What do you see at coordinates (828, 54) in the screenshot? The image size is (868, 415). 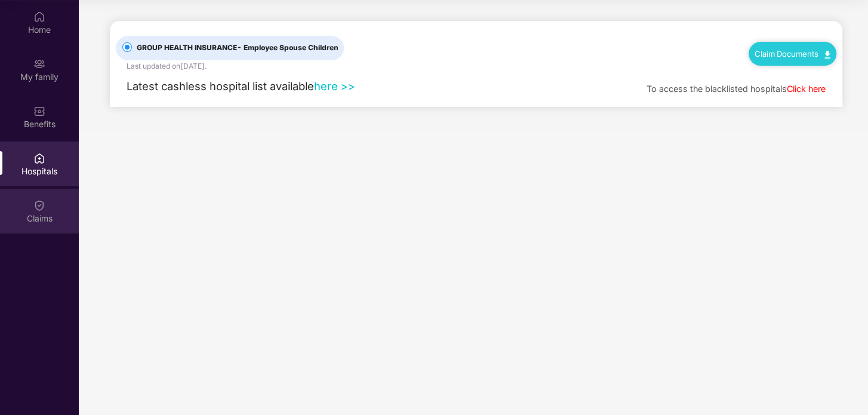 I see `img: svg+xml;base64,PHN2ZyB4bWxucz0iaHR0cDovL3d3dy53My5vcmcvMjAwMC9zdmciIHdpZHRoPSIxMC40IiBoZWlnaHQ9Ij...` at bounding box center [828, 54].